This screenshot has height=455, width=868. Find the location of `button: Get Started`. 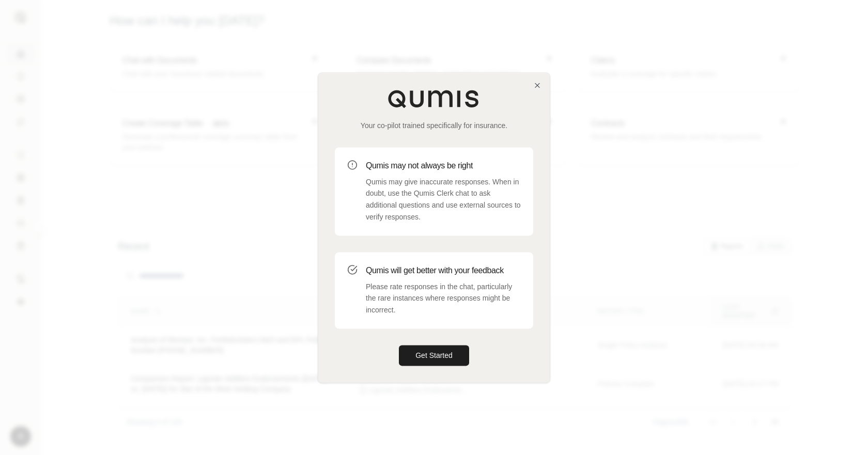

button: Get Started is located at coordinates (434, 356).